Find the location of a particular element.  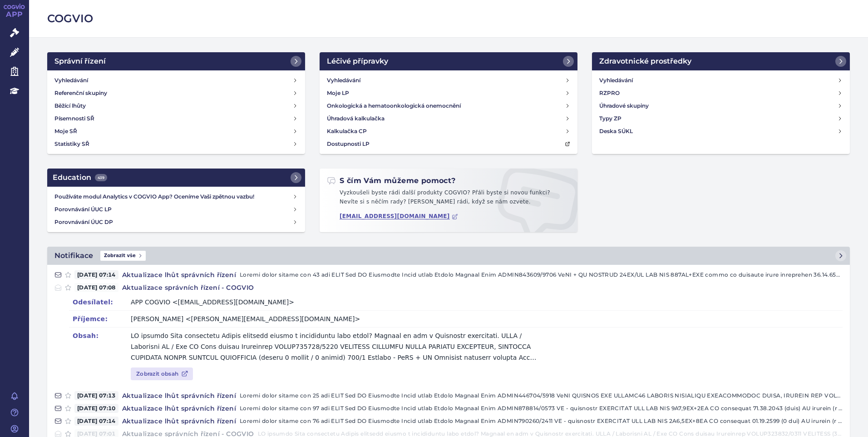

h4: Typy ZP is located at coordinates (610, 119).